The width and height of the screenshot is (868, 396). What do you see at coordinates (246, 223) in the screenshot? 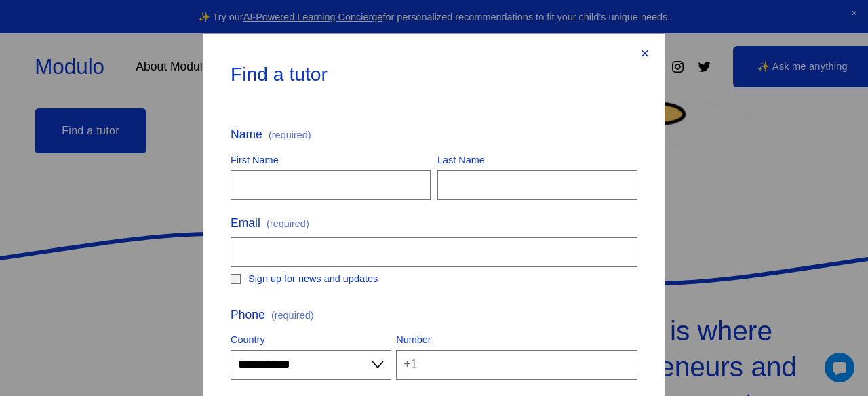
I see `span: Email` at bounding box center [246, 223].